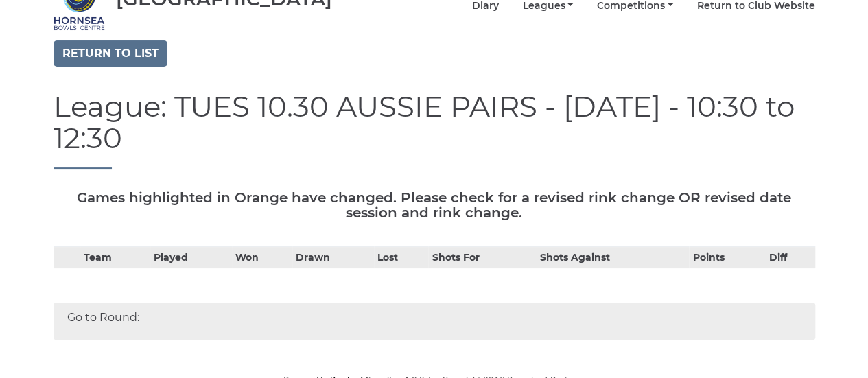  Describe the element at coordinates (434, 321) in the screenshot. I see `div: Go to Round:` at that location.